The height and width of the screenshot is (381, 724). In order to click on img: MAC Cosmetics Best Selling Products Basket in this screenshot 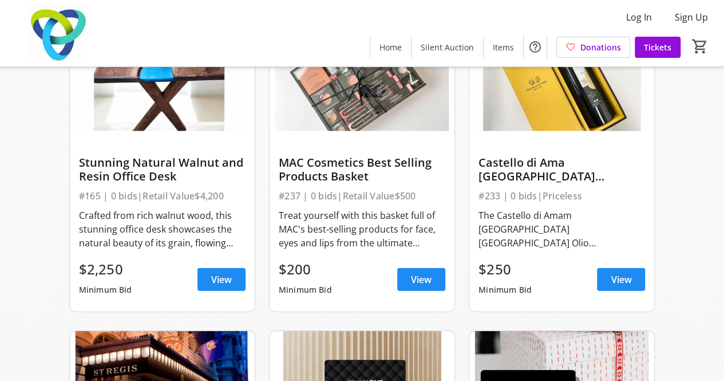, I will do `click(362, 80)`.